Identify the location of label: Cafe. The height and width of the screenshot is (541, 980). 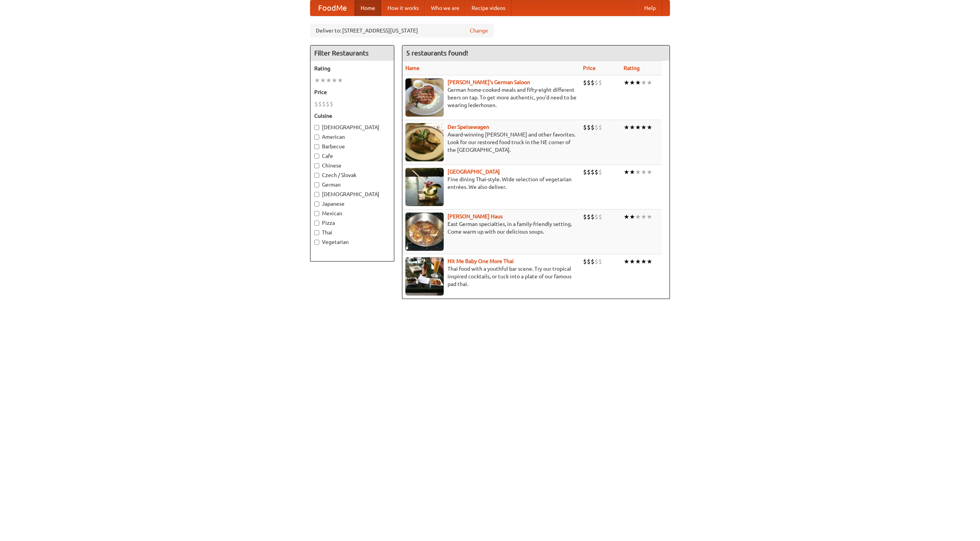
(352, 156).